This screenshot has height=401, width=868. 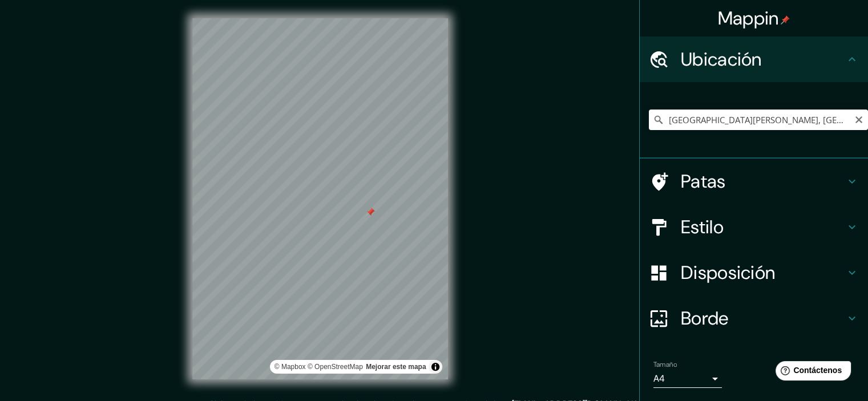 I want to click on div: A4, so click(x=688, y=379).